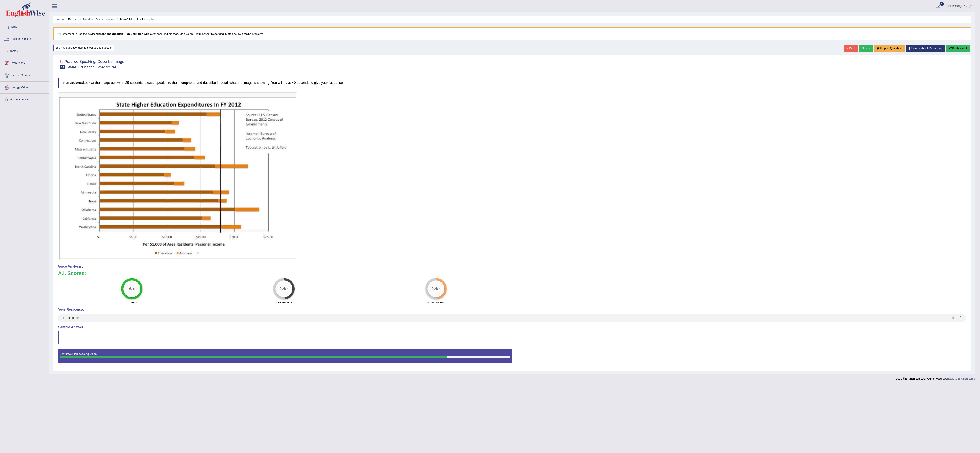  I want to click on span: 10, so click(62, 67).